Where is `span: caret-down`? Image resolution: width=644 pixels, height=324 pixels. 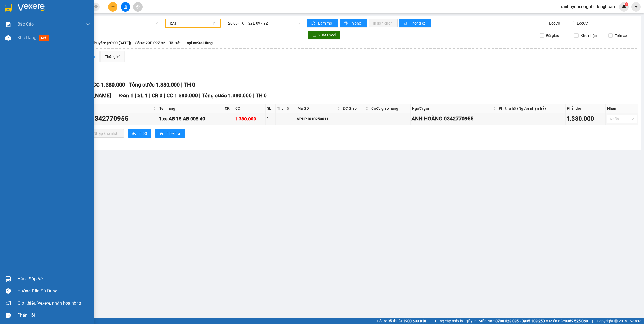 span: caret-down is located at coordinates (636, 7).